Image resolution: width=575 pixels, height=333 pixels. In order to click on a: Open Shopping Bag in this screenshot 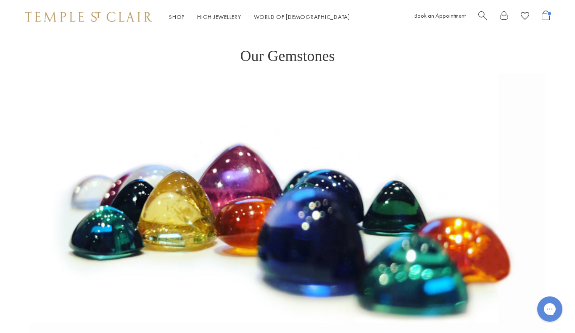, I will do `click(545, 17)`.